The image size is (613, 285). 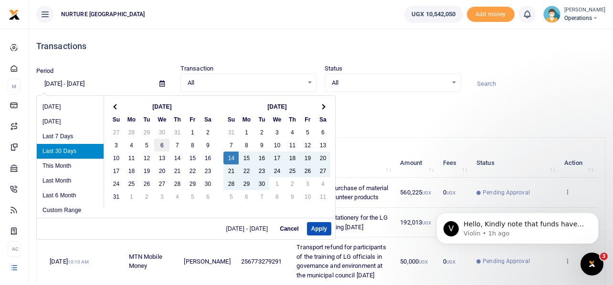 What do you see at coordinates (604, 257) in the screenshot?
I see `span: 3` at bounding box center [604, 257].